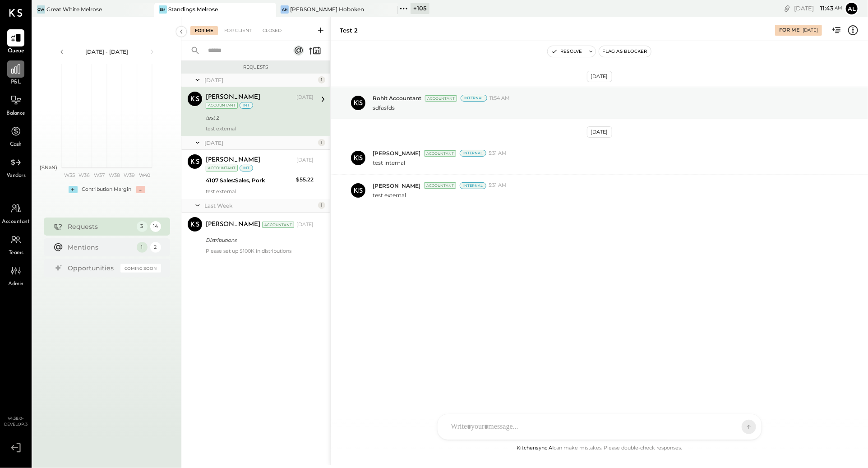  What do you see at coordinates (142, 227) in the screenshot?
I see `div: 3` at bounding box center [142, 227].